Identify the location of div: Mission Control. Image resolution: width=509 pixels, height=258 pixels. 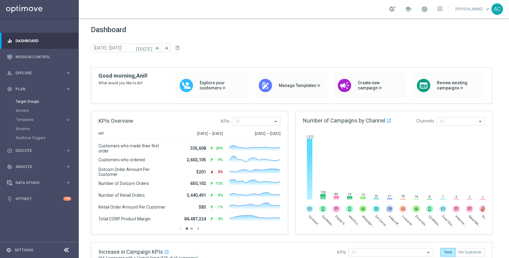
(39, 57).